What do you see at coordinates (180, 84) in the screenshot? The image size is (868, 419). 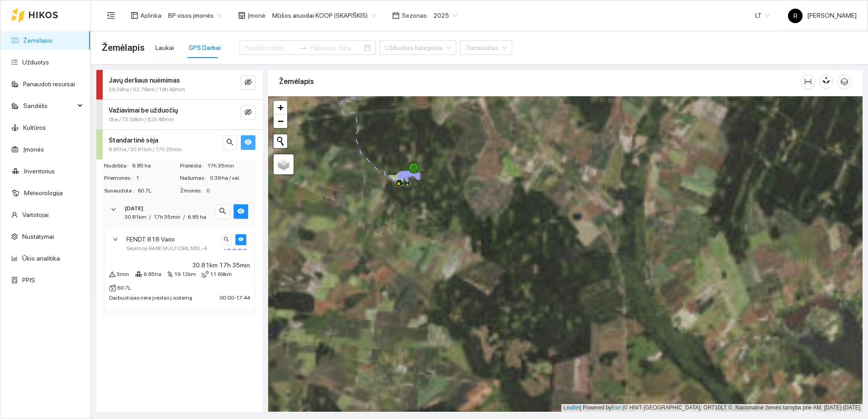 I see `div: Javų derliaus nuėmimas29.29ha / 52.76km / 19h 49mineye-invisible` at bounding box center [180, 84].